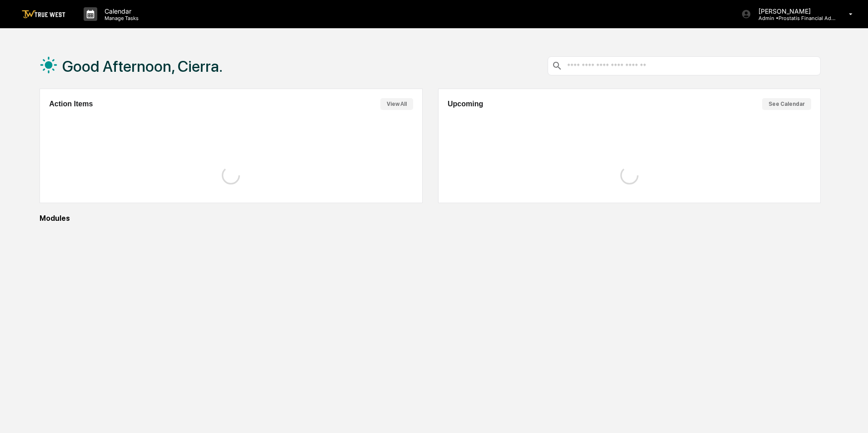 This screenshot has height=433, width=868. Describe the element at coordinates (397, 104) in the screenshot. I see `a: View All` at that location.